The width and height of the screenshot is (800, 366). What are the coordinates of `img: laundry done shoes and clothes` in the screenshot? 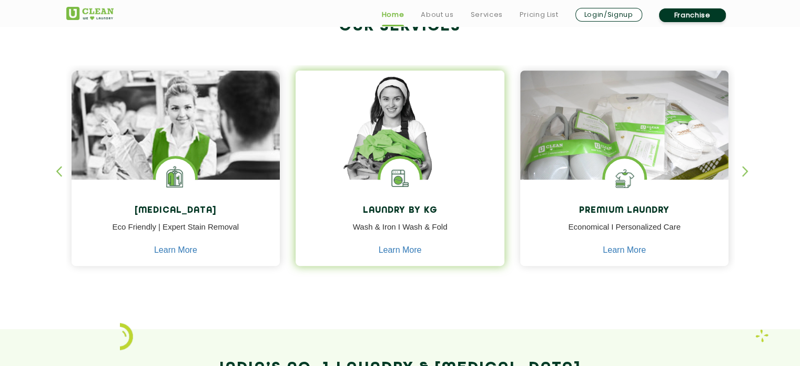 It's located at (625, 140).